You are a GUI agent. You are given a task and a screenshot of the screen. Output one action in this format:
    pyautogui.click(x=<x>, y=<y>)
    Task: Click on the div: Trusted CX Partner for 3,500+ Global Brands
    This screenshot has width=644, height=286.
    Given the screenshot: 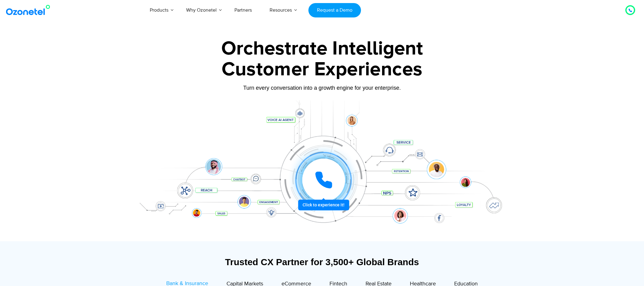 What is the action you would take?
    pyautogui.click(x=322, y=262)
    